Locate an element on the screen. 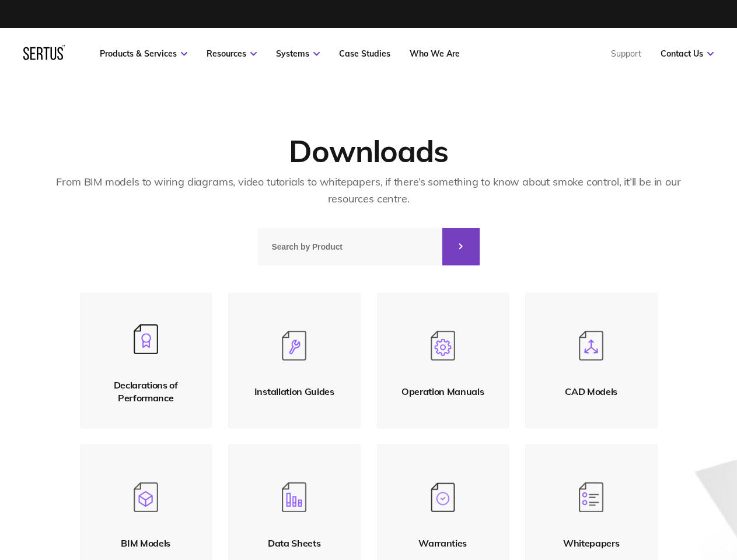 Image resolution: width=737 pixels, height=560 pixels. a: Resources is located at coordinates (232, 54).